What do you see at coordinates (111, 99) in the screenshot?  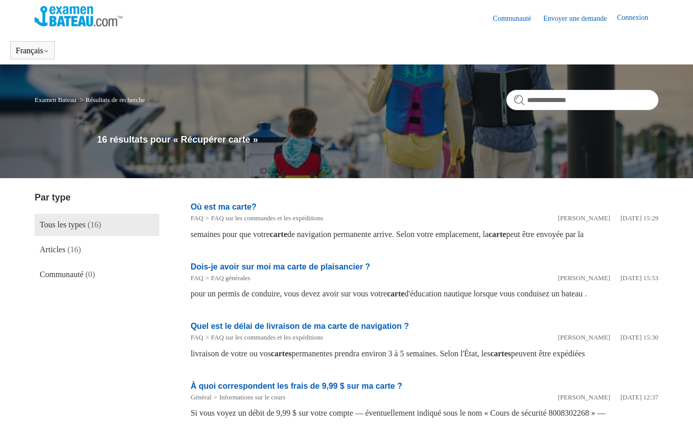 I see `li: Résultats de recherche` at bounding box center [111, 99].